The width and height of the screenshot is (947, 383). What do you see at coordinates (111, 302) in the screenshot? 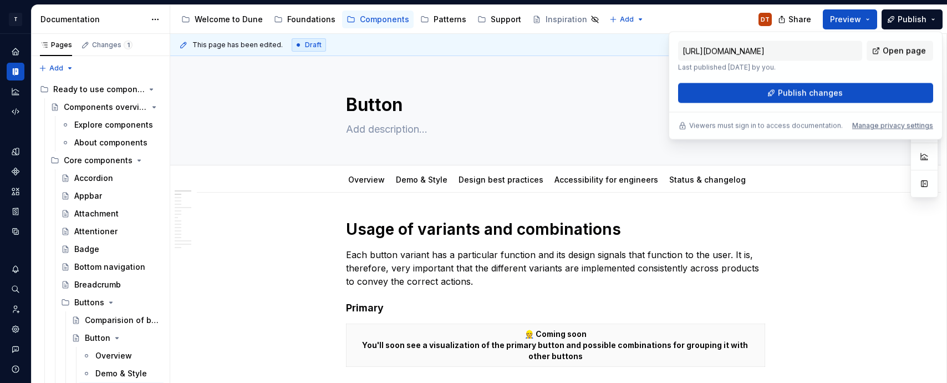
I see `div: Buttons` at bounding box center [111, 302].